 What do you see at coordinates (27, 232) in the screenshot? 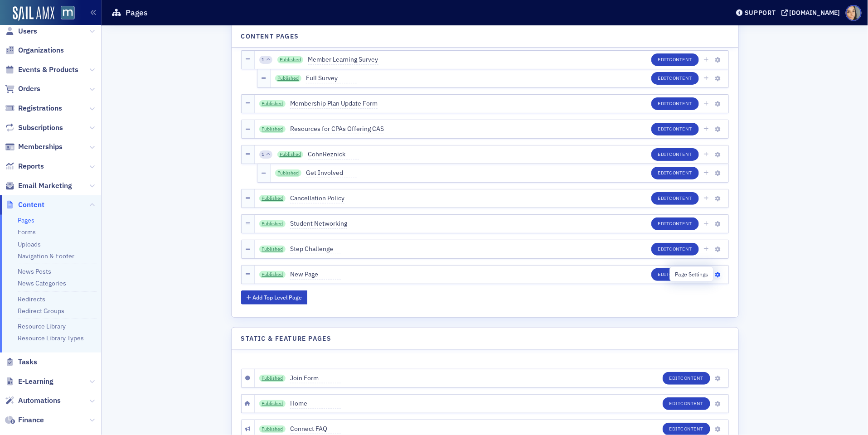
I see `a: Forms` at bounding box center [27, 232].